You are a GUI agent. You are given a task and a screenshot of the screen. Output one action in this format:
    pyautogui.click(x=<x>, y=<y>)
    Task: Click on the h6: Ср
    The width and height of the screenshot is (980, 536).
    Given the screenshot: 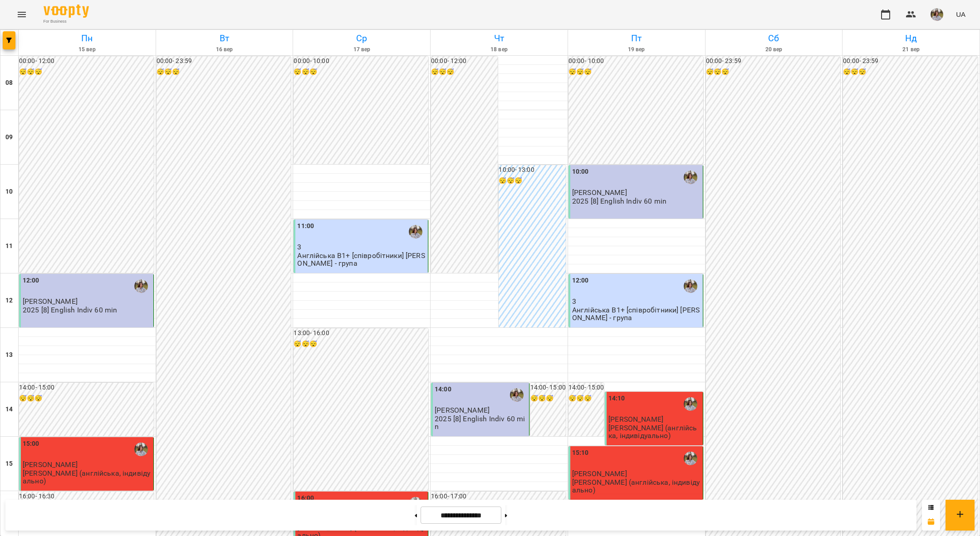 What is the action you would take?
    pyautogui.click(x=362, y=38)
    